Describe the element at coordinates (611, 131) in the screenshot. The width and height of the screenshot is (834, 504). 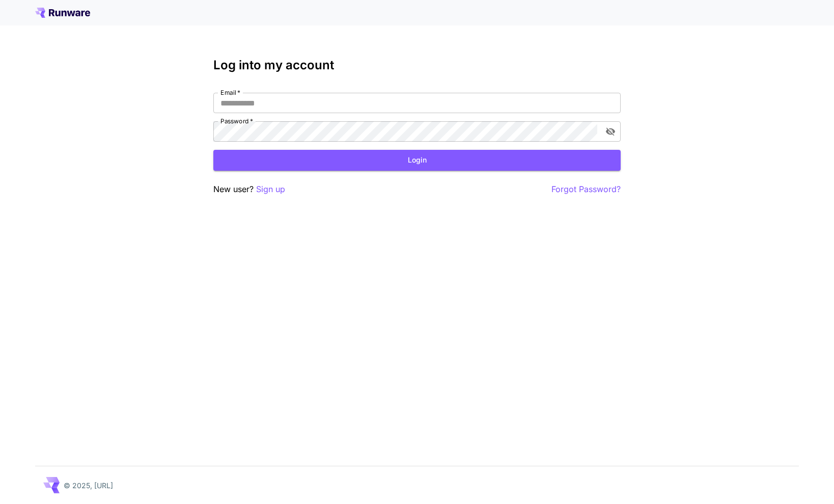
I see `button: toggle password visibility` at that location.